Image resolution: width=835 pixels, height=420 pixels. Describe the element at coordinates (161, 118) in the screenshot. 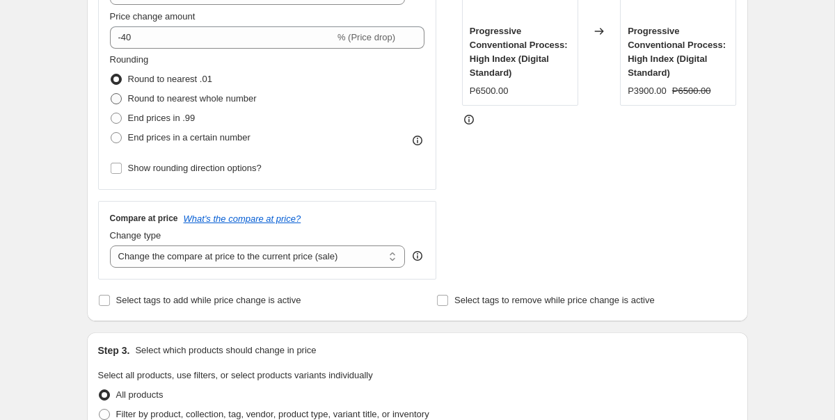

I see `span: End prices in .99` at that location.